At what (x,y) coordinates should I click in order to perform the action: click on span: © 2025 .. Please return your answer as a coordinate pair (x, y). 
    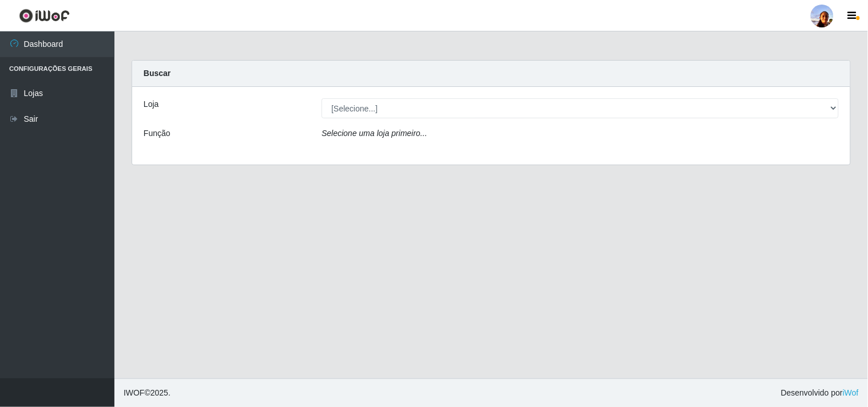
    Looking at the image, I should click on (147, 392).